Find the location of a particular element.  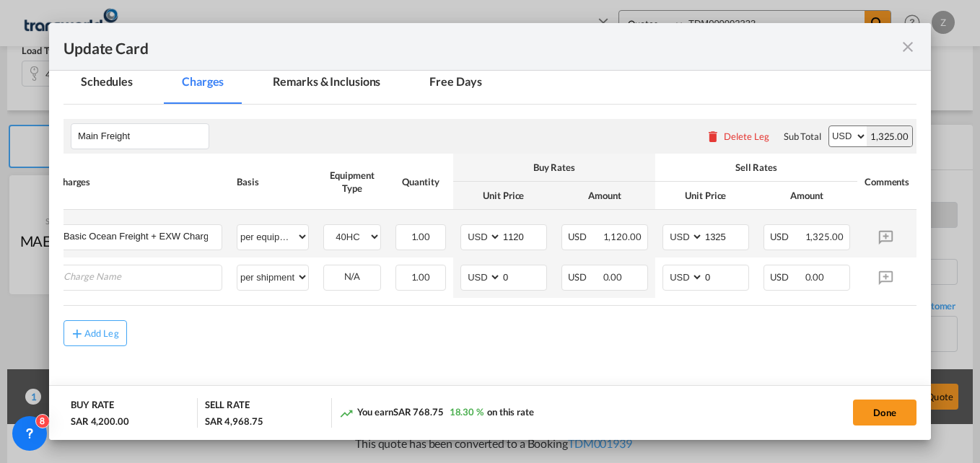

md-icon: icon-plus md-link-fg s20 is located at coordinates (77, 333).